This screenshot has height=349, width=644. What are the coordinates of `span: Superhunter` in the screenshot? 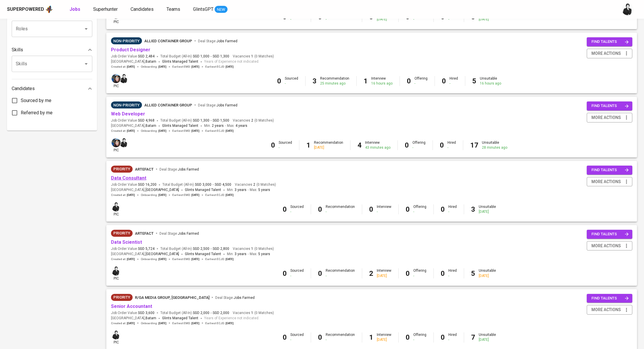 It's located at (106, 9).